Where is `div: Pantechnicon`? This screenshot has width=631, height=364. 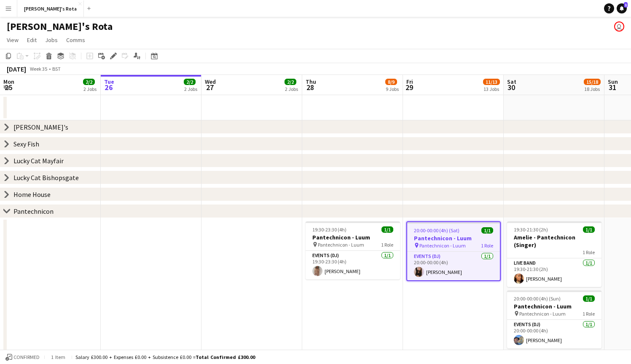 div: Pantechnicon is located at coordinates (33, 212).